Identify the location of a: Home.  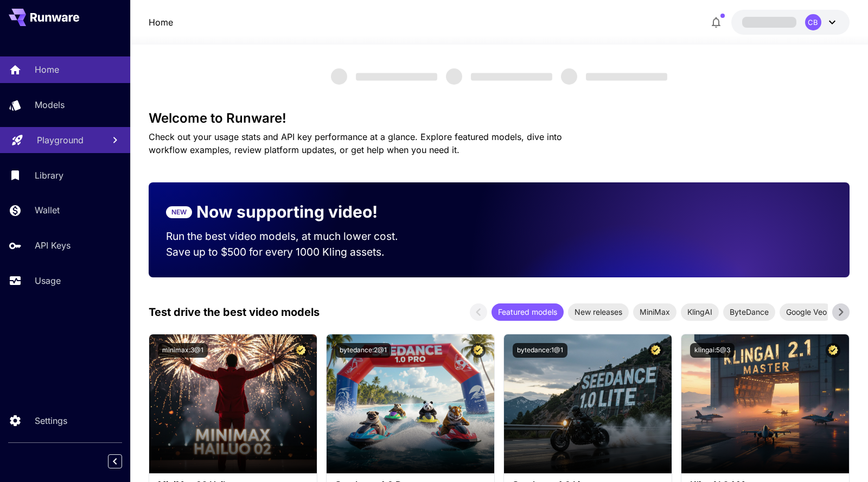
(161, 22).